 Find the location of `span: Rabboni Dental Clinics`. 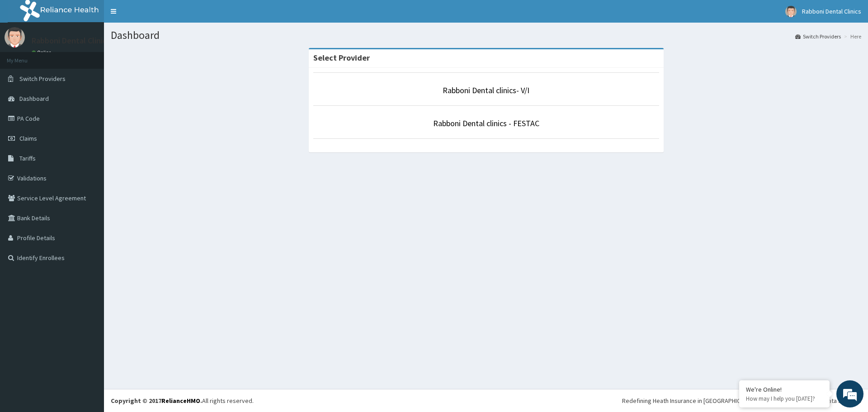

span: Rabboni Dental Clinics is located at coordinates (831, 12).